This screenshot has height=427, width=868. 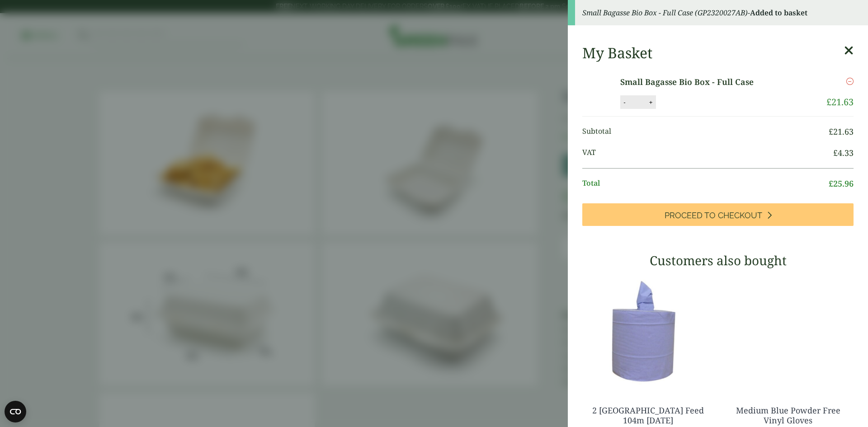 I want to click on h3: Customers also bought, so click(x=718, y=261).